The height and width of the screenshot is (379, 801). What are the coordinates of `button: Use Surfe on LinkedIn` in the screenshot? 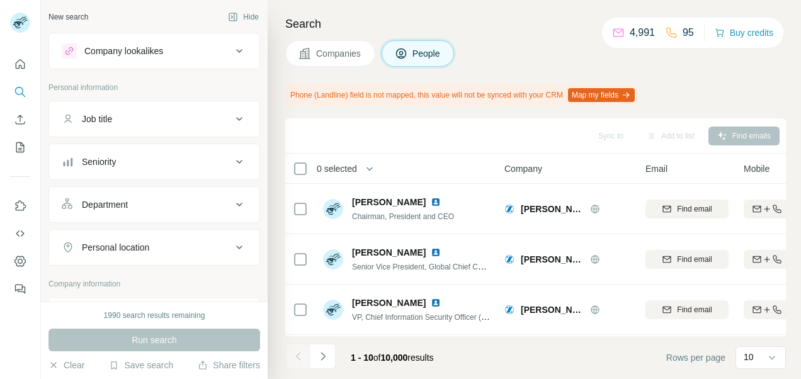 It's located at (20, 206).